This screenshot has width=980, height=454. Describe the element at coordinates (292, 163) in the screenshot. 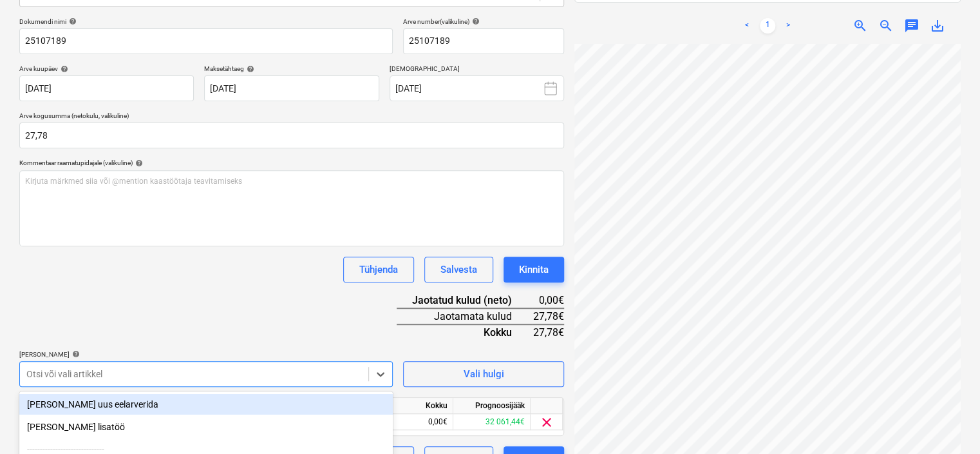

I see `div: Kommentaar raamatupidajale (valikuline)` at that location.